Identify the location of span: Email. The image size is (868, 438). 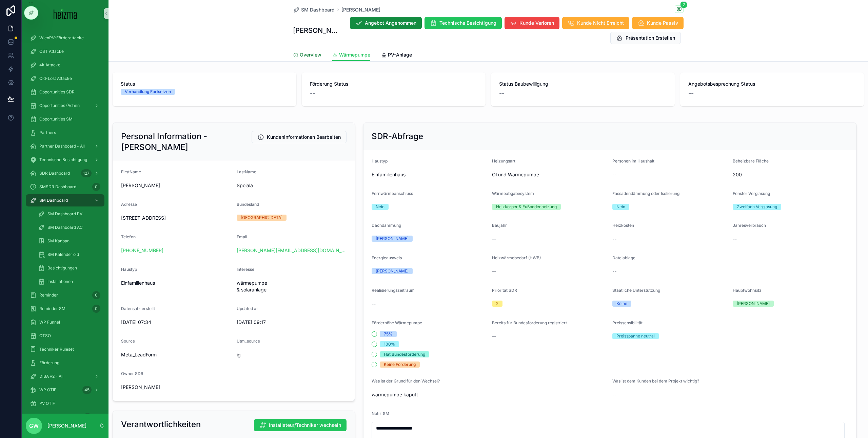
(242, 237).